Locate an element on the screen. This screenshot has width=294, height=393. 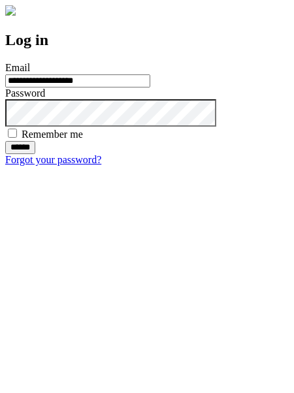
label: Remember me is located at coordinates (52, 134).